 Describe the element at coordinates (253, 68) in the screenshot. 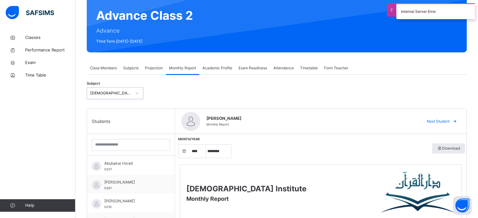

I see `span: Exam Readiness` at that location.